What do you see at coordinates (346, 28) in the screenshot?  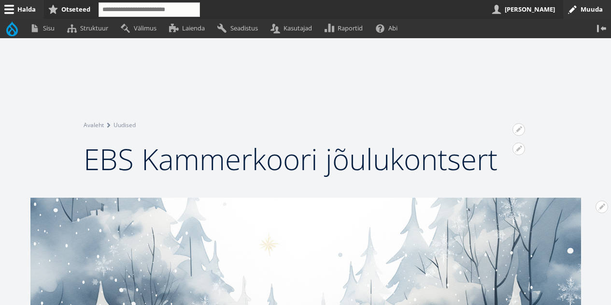 I see `a: Raportid` at bounding box center [346, 28].